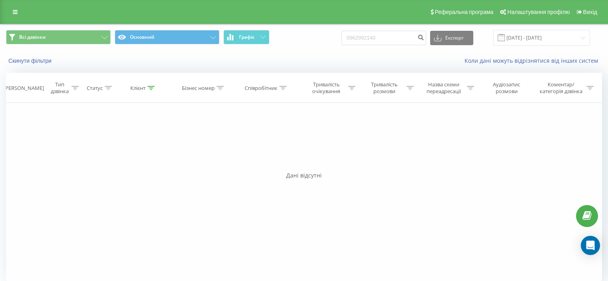  I want to click on div: Open Intercom Messenger, so click(591, 246).